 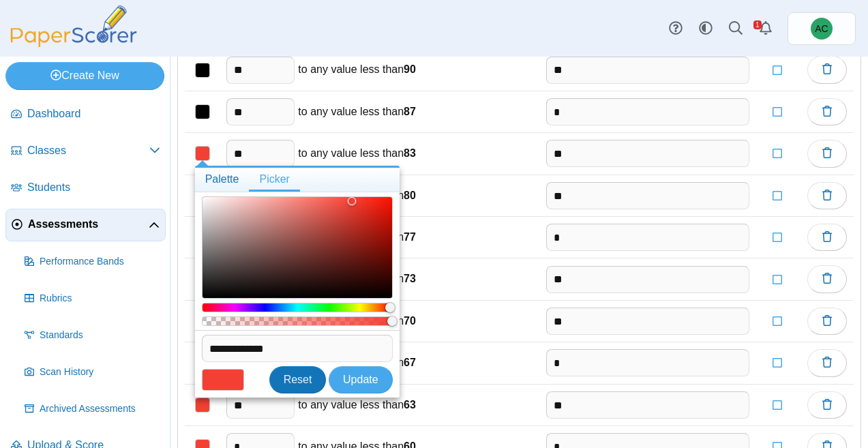 What do you see at coordinates (99, 298) in the screenshot?
I see `span: Rubrics` at bounding box center [99, 298].